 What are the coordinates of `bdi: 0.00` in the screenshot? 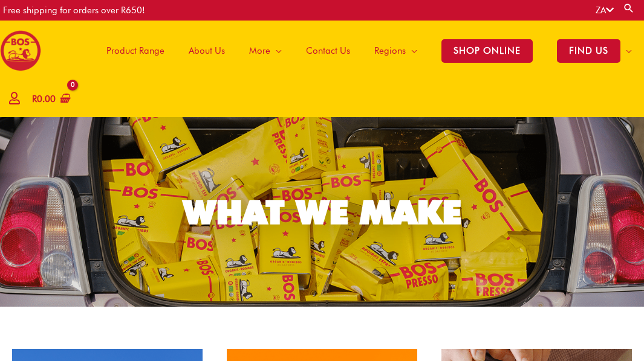 It's located at (43, 99).